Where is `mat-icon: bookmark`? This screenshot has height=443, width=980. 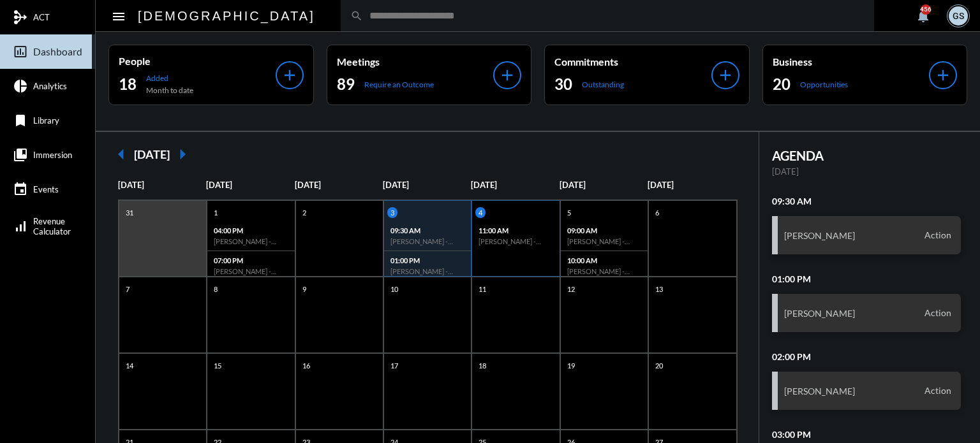 mat-icon: bookmark is located at coordinates (21, 121).